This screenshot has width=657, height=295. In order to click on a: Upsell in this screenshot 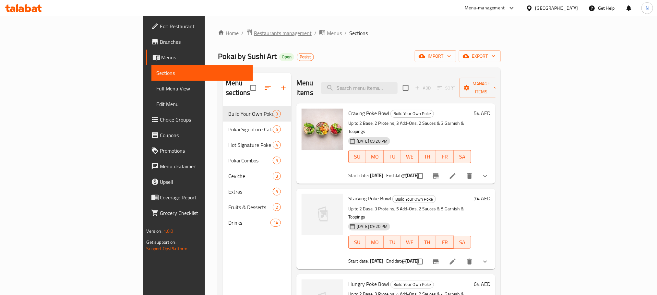, I will do `click(199, 182)`.